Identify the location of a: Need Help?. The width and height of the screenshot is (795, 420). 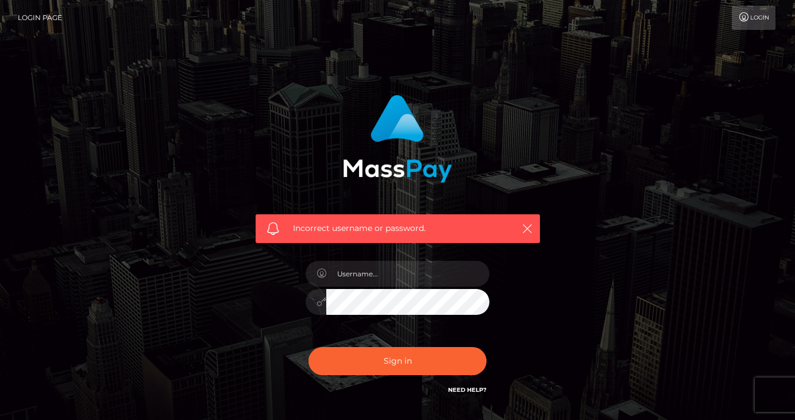
(467, 389).